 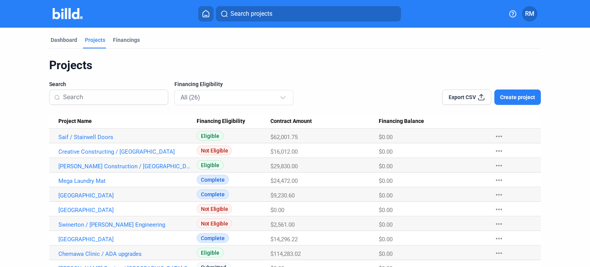 What do you see at coordinates (125, 254) in the screenshot?
I see `a: Chemawa Clinic / ADA upgrades` at bounding box center [125, 254].